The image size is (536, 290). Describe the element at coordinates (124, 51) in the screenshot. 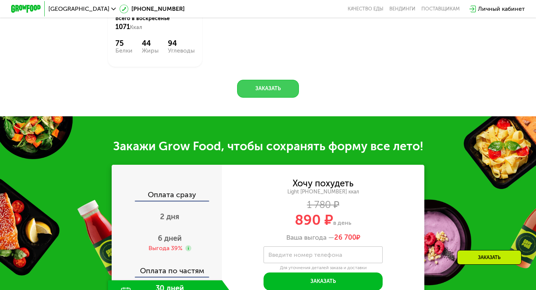

I see `div: Белки` at that location.